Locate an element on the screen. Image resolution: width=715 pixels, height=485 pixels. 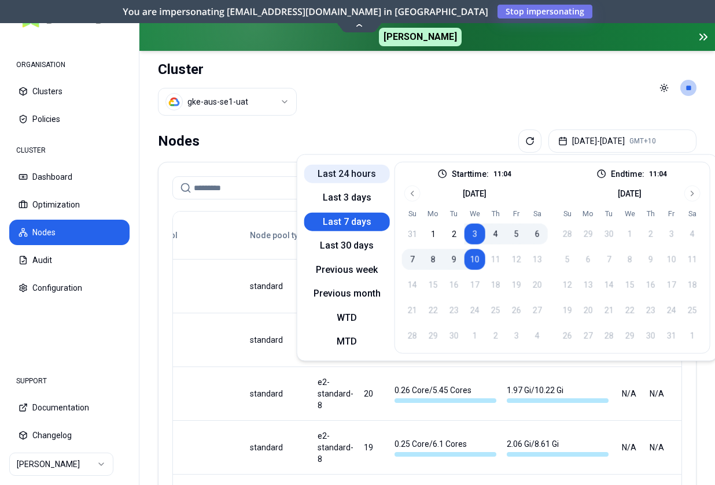
button: Nodes is located at coordinates (69, 232).